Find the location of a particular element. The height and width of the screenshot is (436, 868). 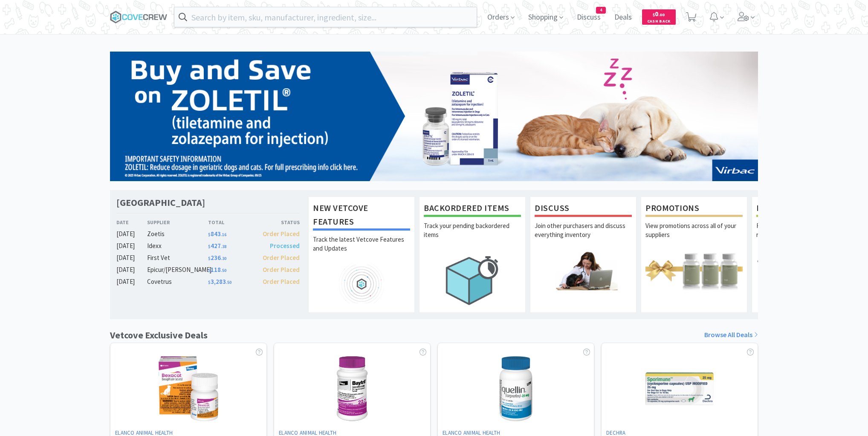

span: . 38 is located at coordinates (223, 246).